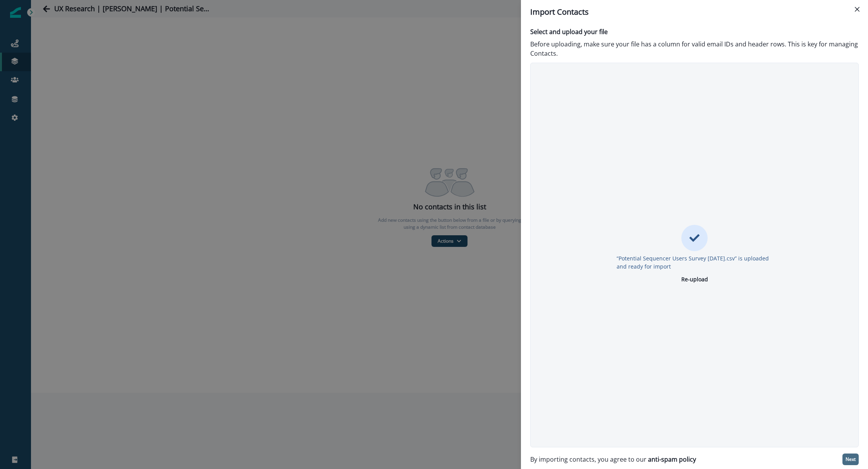 The width and height of the screenshot is (868, 469). I want to click on button: Re-upload, so click(694, 279).